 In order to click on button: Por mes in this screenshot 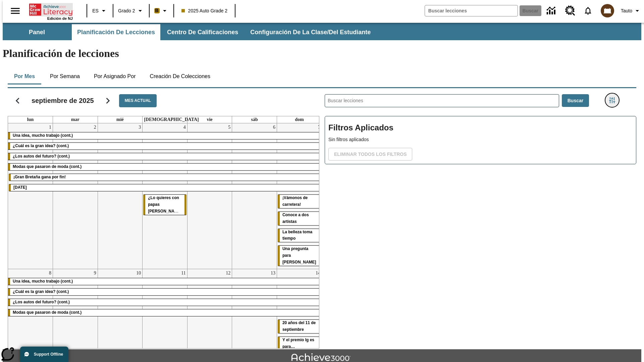, I will do `click(24, 76)`.